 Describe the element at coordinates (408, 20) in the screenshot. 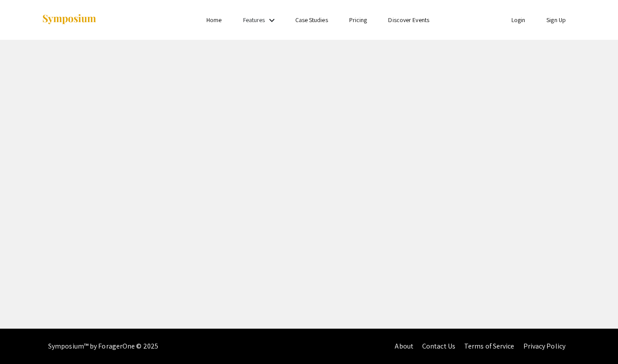

I see `a: Discover Events` at that location.